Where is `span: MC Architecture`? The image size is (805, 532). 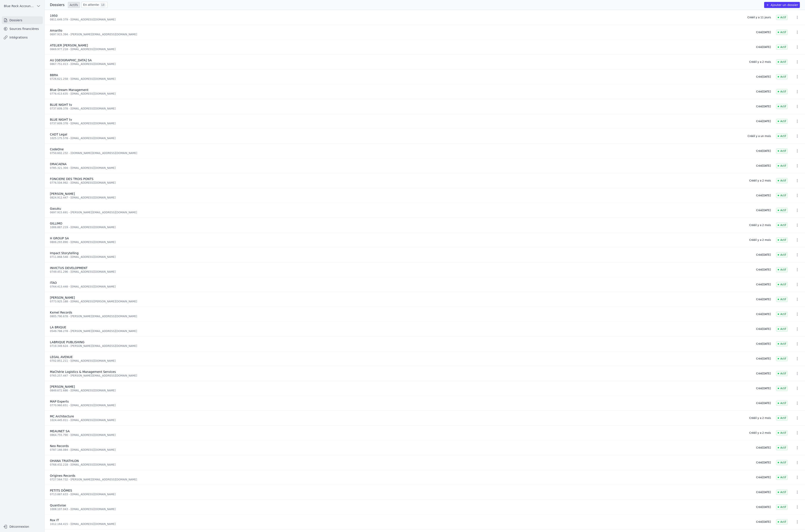
span: MC Architecture is located at coordinates (62, 416).